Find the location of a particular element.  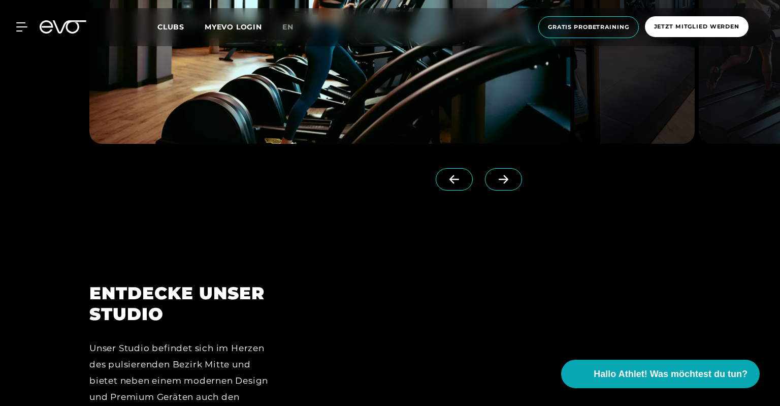

a: Clubs is located at coordinates (181, 26).